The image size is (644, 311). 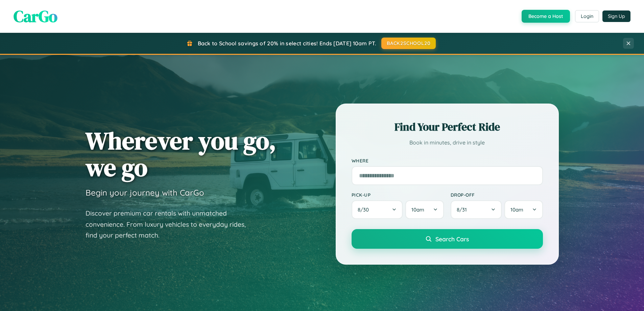 I want to click on button: BACK2SCHOOL20, so click(x=408, y=44).